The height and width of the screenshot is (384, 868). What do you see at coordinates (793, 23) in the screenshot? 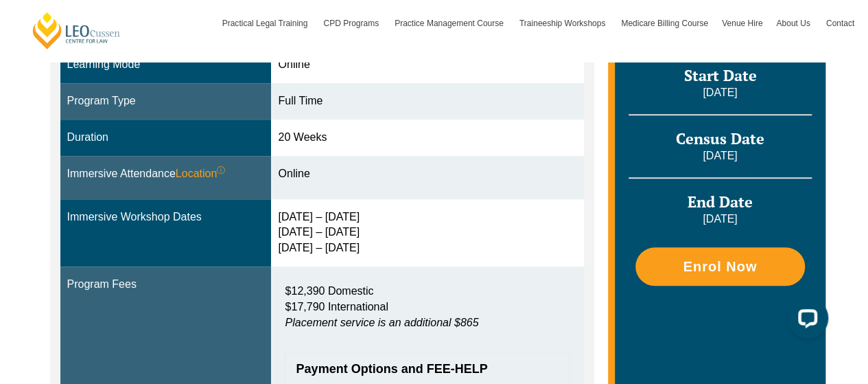
I see `a: About Us` at bounding box center [793, 23].